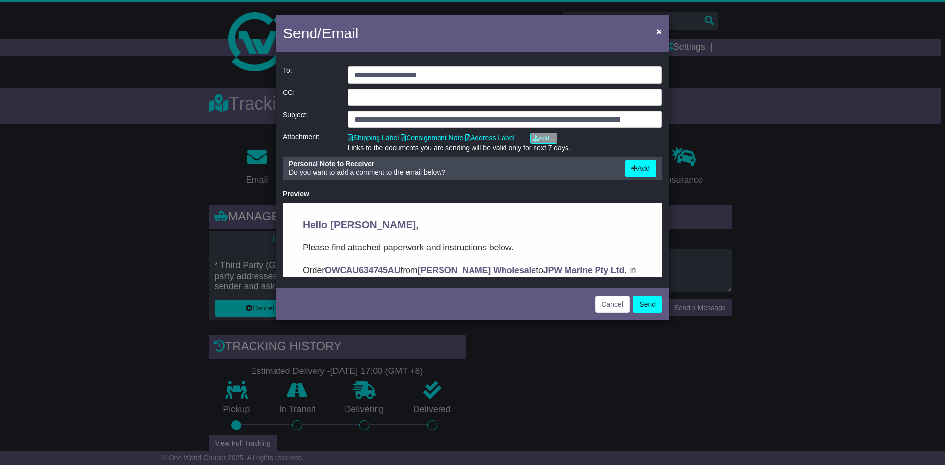 This screenshot has width=945, height=465. Describe the element at coordinates (648, 304) in the screenshot. I see `button: Send` at that location.